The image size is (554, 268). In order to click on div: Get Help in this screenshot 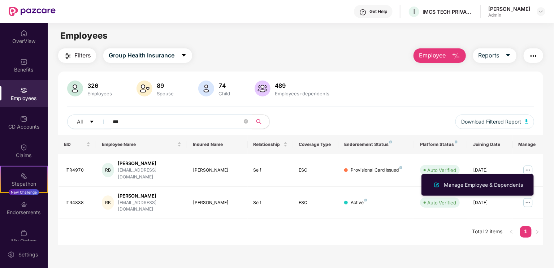, I will do `click(378, 12)`.